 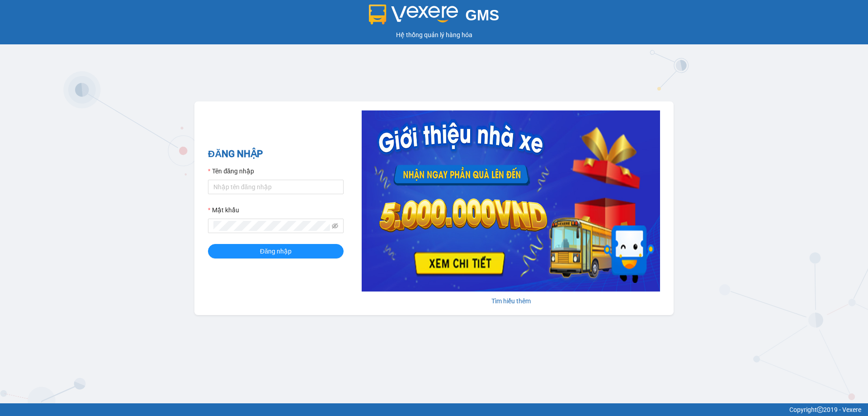 I want to click on h2: ĐĂNG NHẬP, so click(x=276, y=154).